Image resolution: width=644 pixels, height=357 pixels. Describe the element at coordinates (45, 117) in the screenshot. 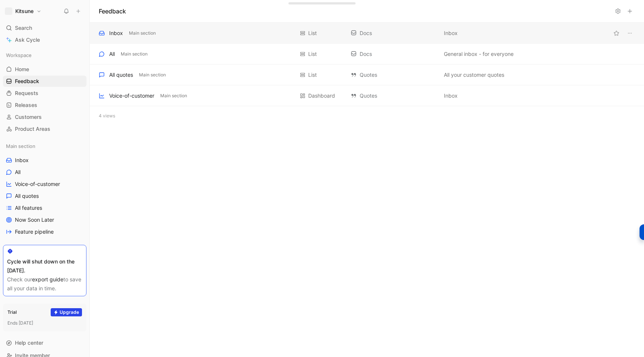

I see `a: Customers` at that location.